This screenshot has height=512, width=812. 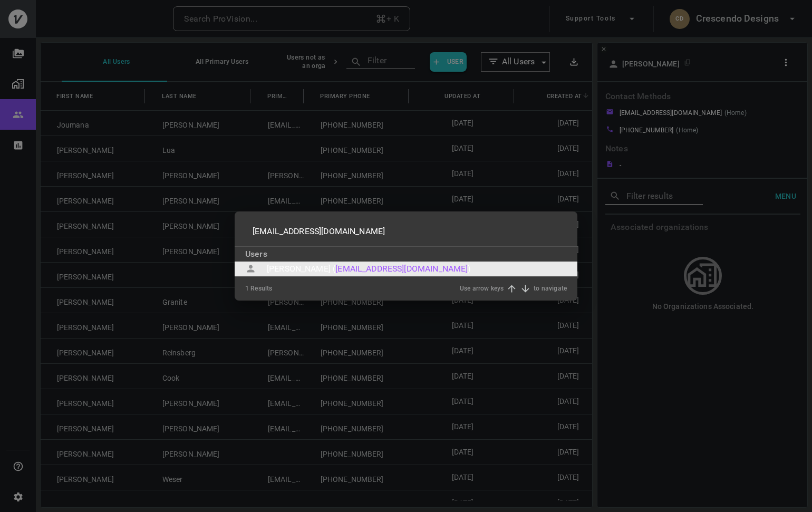 I want to click on div: 1 Results, so click(x=259, y=288).